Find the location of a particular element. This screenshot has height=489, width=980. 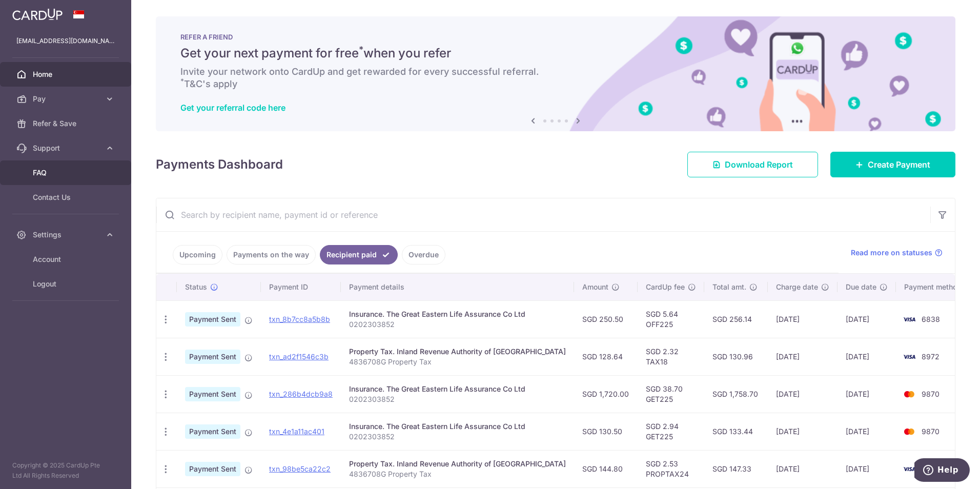

span: Charge date is located at coordinates (797, 287).